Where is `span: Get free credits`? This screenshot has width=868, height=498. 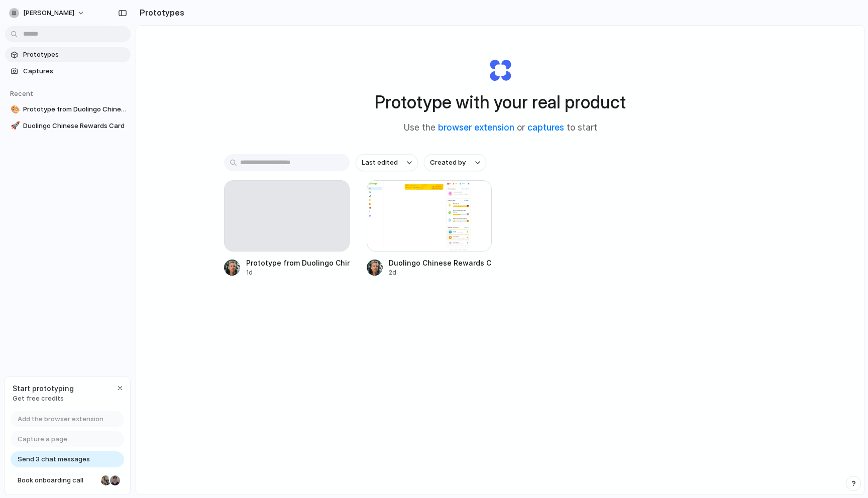
span: Get free credits is located at coordinates (43, 399).